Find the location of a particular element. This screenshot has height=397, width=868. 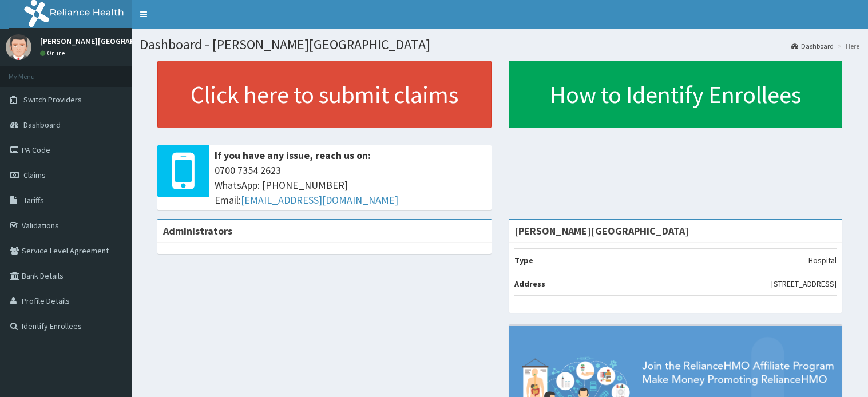

b: Address is located at coordinates (530, 284).